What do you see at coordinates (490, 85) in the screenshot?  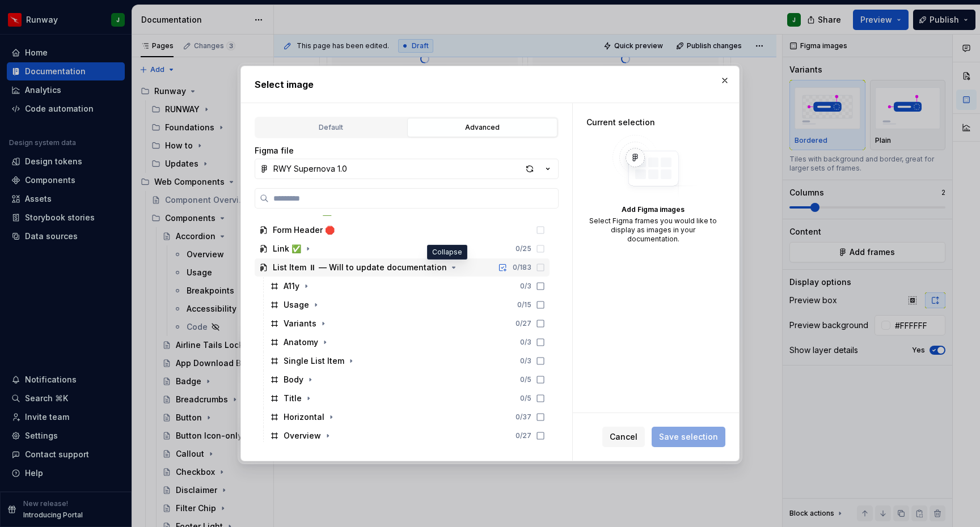 I see `h2: Select image` at bounding box center [490, 85].